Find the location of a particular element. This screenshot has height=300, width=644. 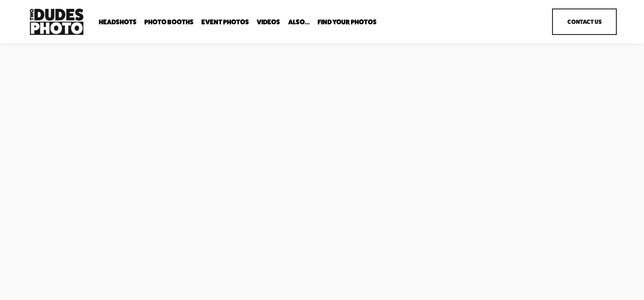

a: Contact Us is located at coordinates (585, 22).